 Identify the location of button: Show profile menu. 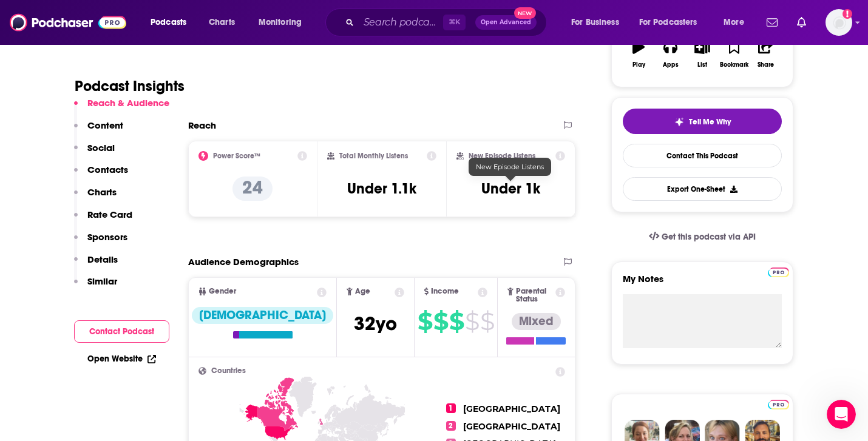
(839, 23).